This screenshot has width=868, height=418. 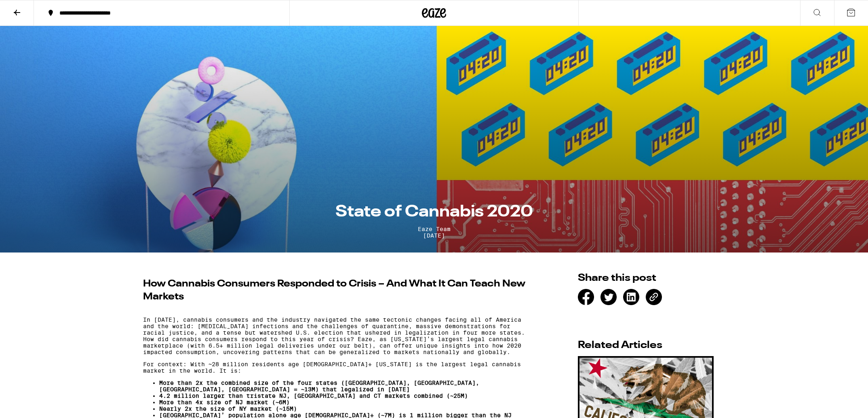 What do you see at coordinates (434, 229) in the screenshot?
I see `span: Eaze Team` at bounding box center [434, 229].